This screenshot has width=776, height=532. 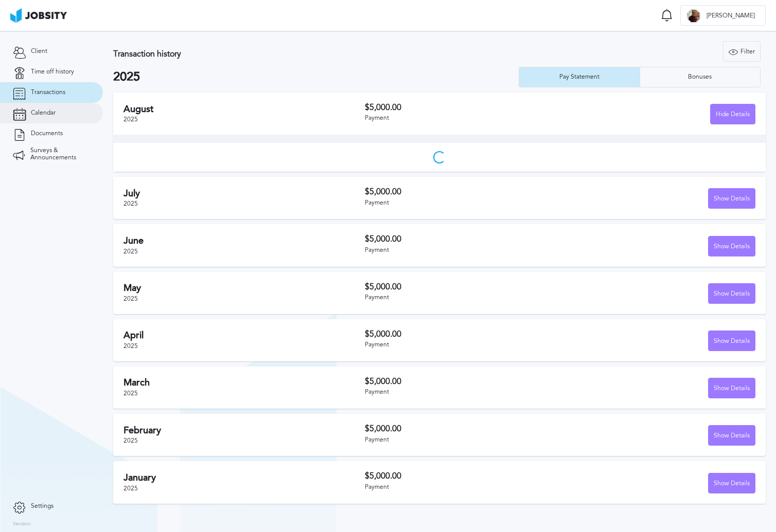 I want to click on span: Time off history, so click(x=52, y=72).